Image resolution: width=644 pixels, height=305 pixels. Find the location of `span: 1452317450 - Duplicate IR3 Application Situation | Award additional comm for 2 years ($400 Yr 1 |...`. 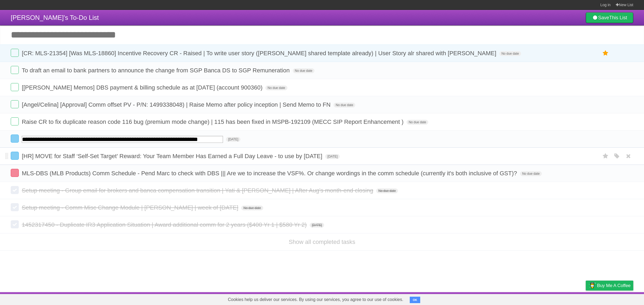

span: 1452317450 - Duplicate IR3 Application Situation | Award additional comm for 2 years ($400 Yr 1 |... is located at coordinates (165, 225).